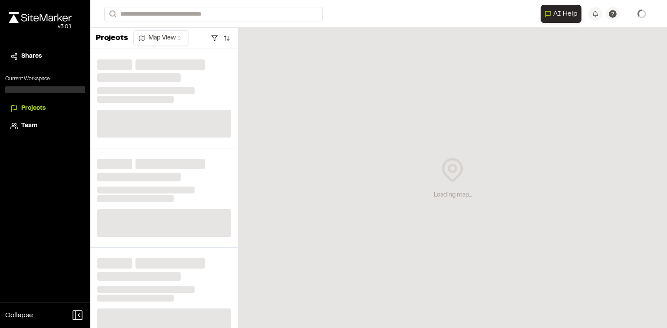 The width and height of the screenshot is (667, 328). What do you see at coordinates (45, 56) in the screenshot?
I see `a: Shares` at bounding box center [45, 56].